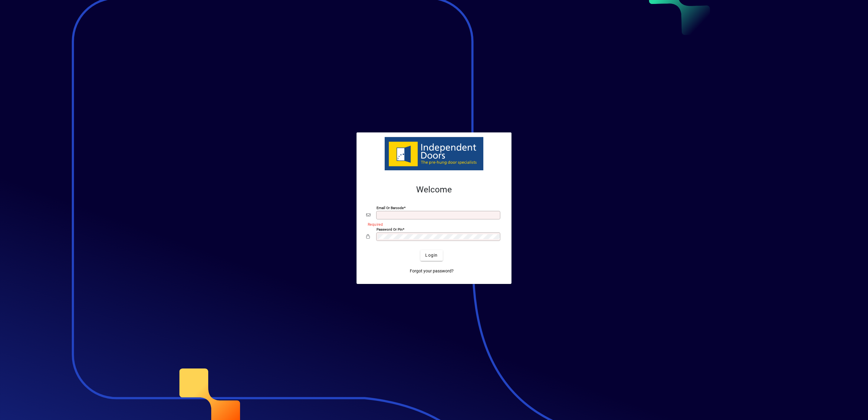  What do you see at coordinates (390, 207) in the screenshot?
I see `mat-label: Email or Barcode` at bounding box center [390, 207].